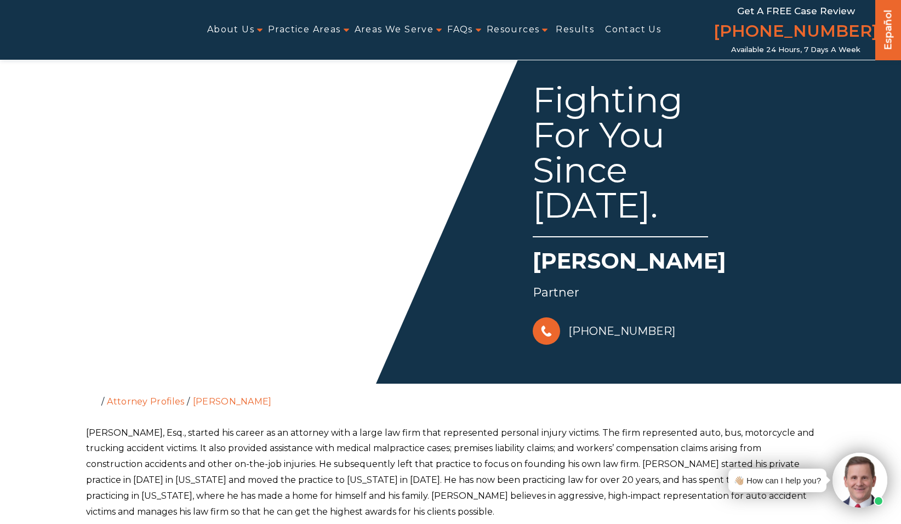  I want to click on div: 👋🏼 How can I help you?, so click(777, 480).